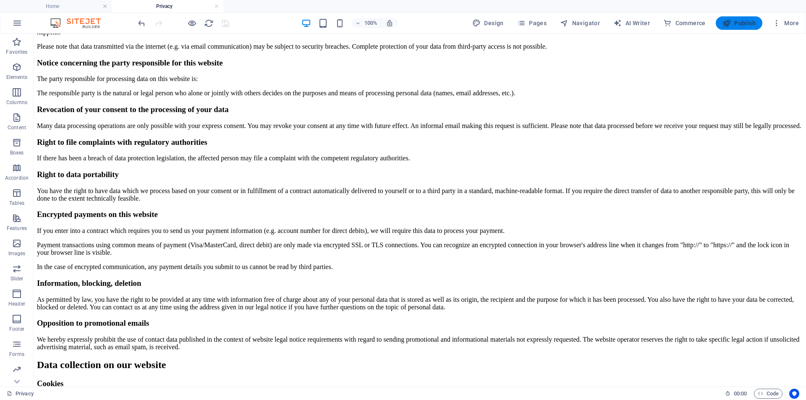 The height and width of the screenshot is (400, 806). Describe the element at coordinates (17, 203) in the screenshot. I see `p: Tables` at that location.